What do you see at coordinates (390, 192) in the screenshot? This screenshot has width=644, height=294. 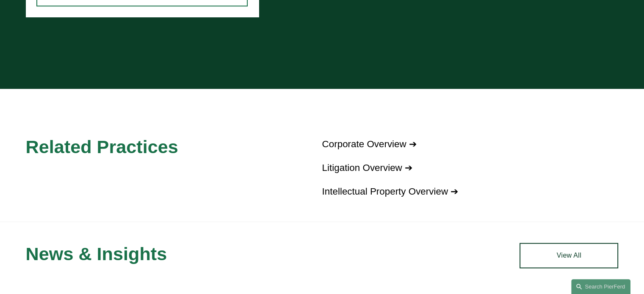 I see `a: Intellectual Property Overview ➔` at bounding box center [390, 192].